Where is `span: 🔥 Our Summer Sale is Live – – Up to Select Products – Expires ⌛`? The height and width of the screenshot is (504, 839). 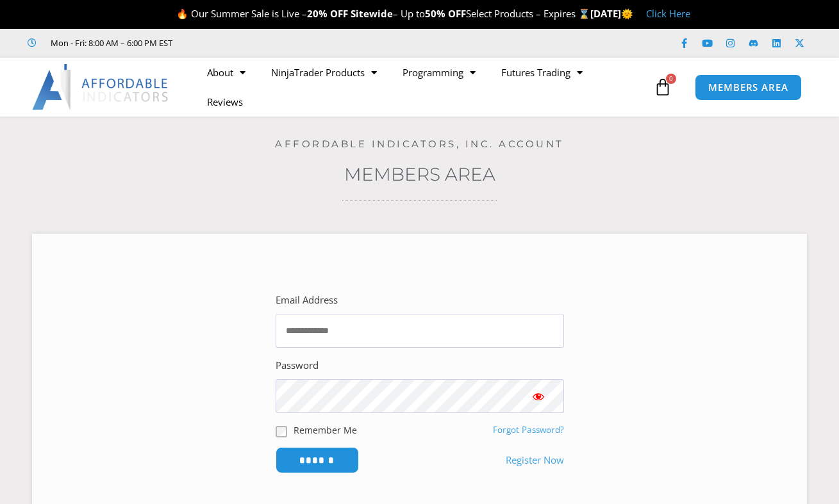
span: 🔥 Our Summer Sale is Live – – Up to Select Products – Expires ⌛ is located at coordinates (383, 14).